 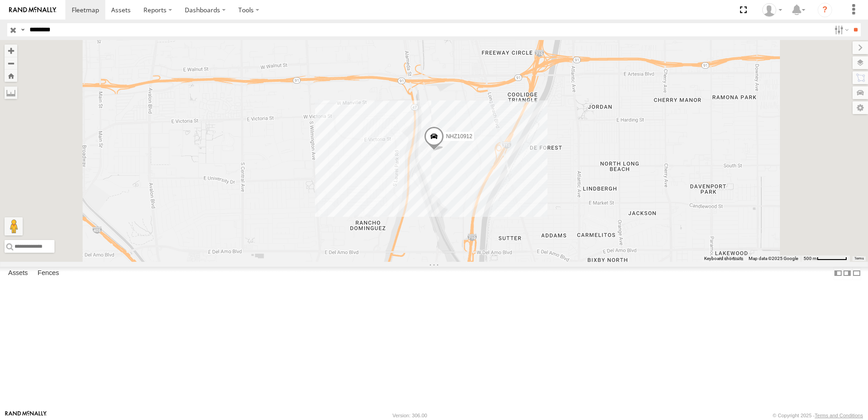 What do you see at coordinates (11, 63) in the screenshot?
I see `button: Zoom out` at bounding box center [11, 63].